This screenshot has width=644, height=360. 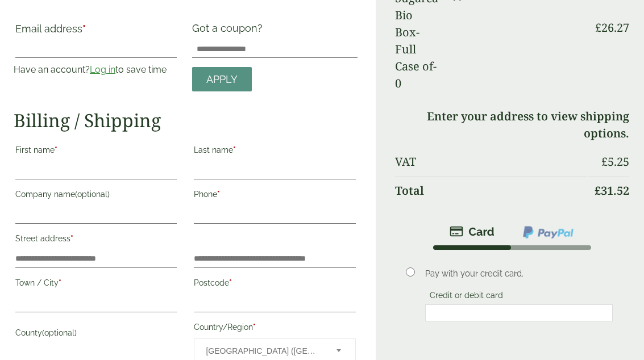 I want to click on label: Country/Region, so click(x=275, y=329).